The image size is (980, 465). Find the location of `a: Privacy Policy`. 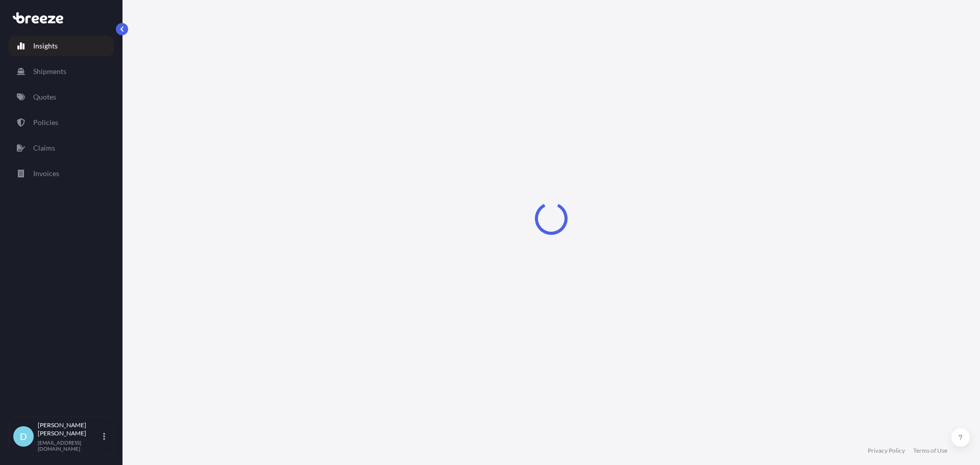

a: Privacy Policy is located at coordinates (887, 451).